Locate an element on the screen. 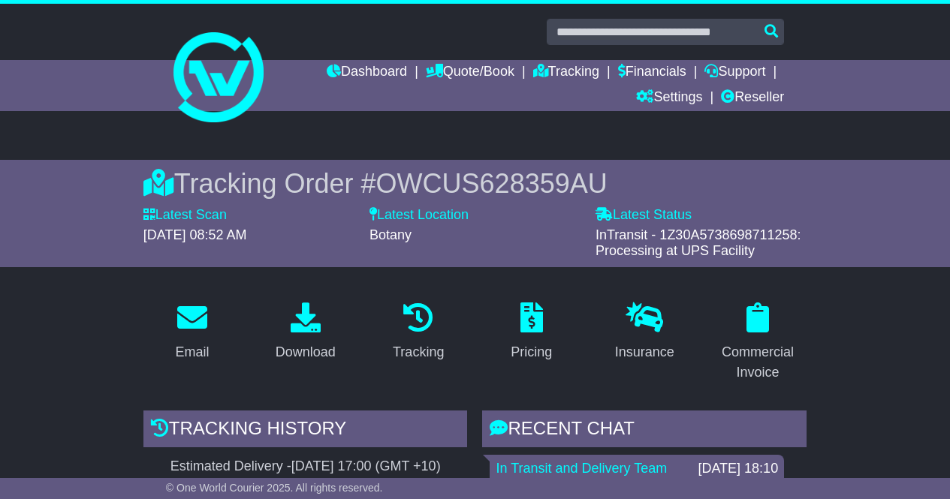 The height and width of the screenshot is (499, 950). div: Tracking Order # is located at coordinates (475, 183).